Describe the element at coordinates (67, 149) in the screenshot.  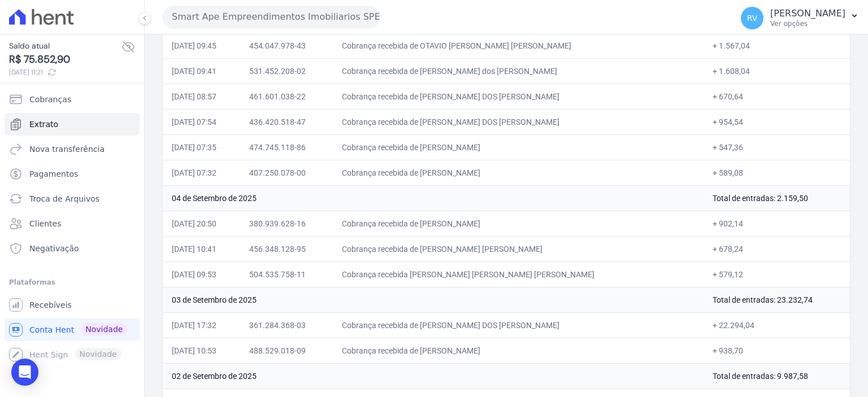
I see `span: Nova transferência` at that location.